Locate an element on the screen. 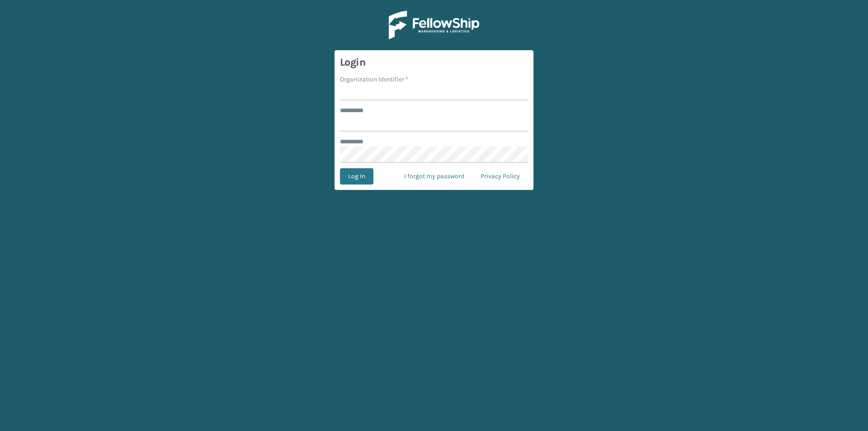  img: Logo is located at coordinates (434, 25).